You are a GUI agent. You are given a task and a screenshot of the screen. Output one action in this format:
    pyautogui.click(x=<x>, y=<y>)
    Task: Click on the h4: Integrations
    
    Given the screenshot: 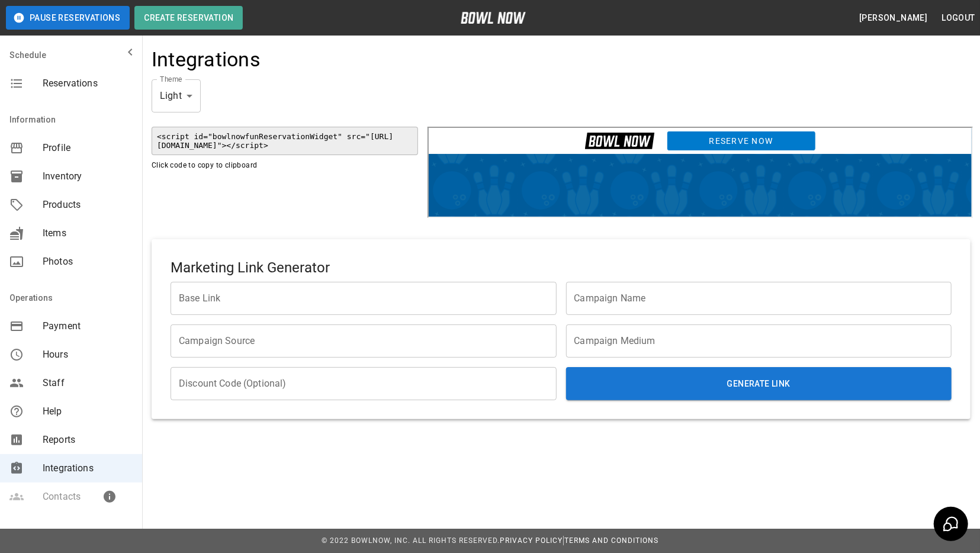 What is the action you would take?
    pyautogui.click(x=206, y=60)
    